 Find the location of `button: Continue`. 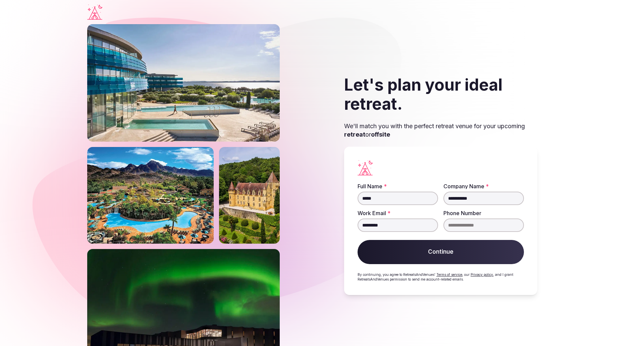

button: Continue is located at coordinates (440, 252).